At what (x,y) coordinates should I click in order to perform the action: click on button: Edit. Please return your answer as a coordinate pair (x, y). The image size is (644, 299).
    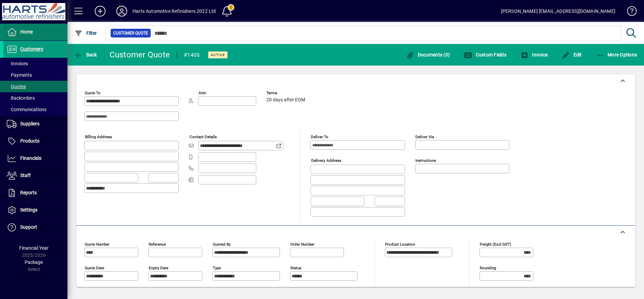
    Looking at the image, I should click on (572, 55).